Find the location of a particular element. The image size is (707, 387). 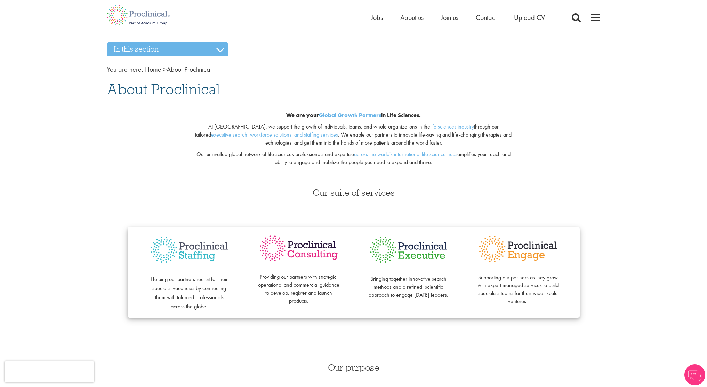

img: Proclinical Engage is located at coordinates (518, 249).